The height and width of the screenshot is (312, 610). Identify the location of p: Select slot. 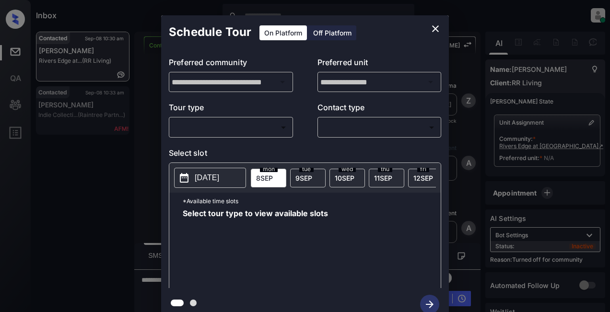
(305, 155).